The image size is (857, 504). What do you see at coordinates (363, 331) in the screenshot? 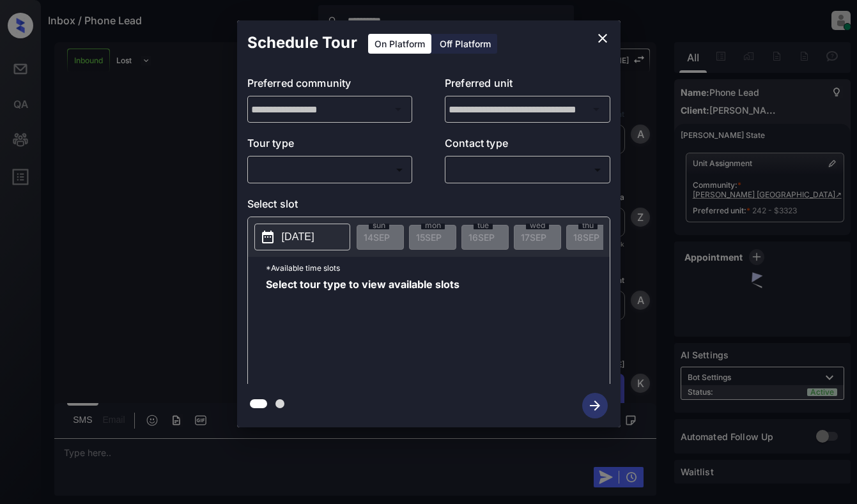
I see `span: Select tour type to view available slots` at bounding box center [363, 331].